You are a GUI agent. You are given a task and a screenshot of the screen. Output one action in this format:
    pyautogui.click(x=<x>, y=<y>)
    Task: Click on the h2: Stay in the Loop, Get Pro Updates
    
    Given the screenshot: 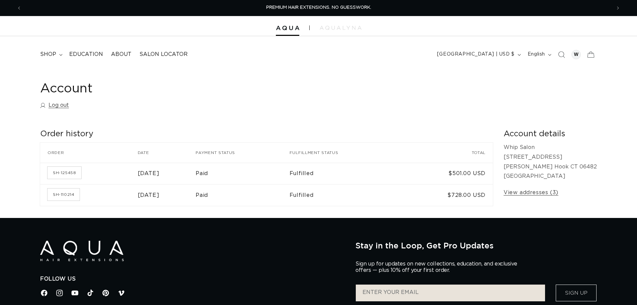 What is the action you would take?
    pyautogui.click(x=476, y=245)
    